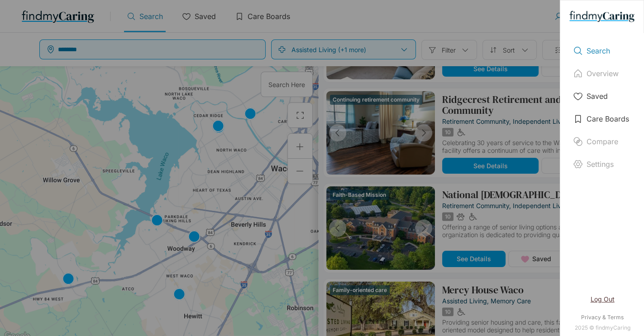  Describe the element at coordinates (603, 141) in the screenshot. I see `p: Compare` at that location.